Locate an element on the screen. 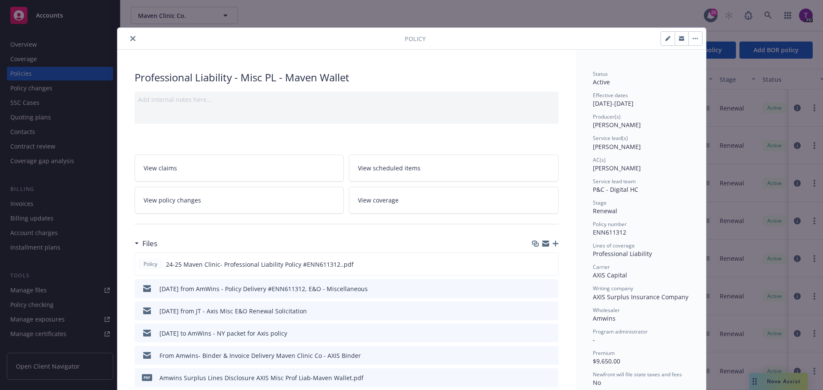 The width and height of the screenshot is (823, 390). span: Producer(s) is located at coordinates (606, 117).